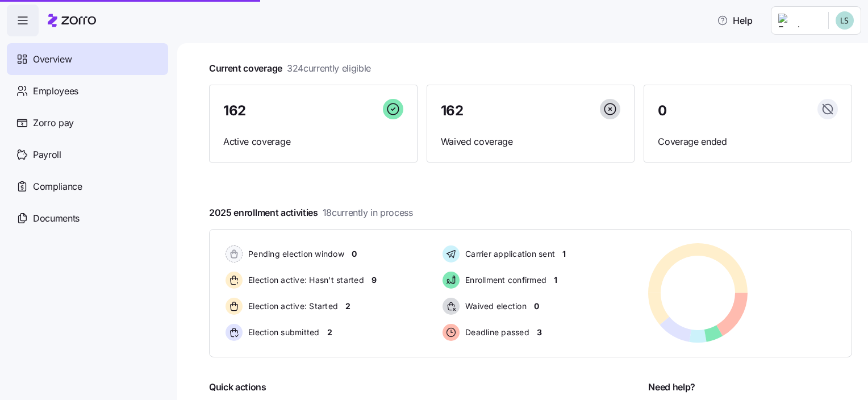 This screenshot has height=400, width=868. What do you see at coordinates (531, 142) in the screenshot?
I see `span: Waived coverage` at bounding box center [531, 142].